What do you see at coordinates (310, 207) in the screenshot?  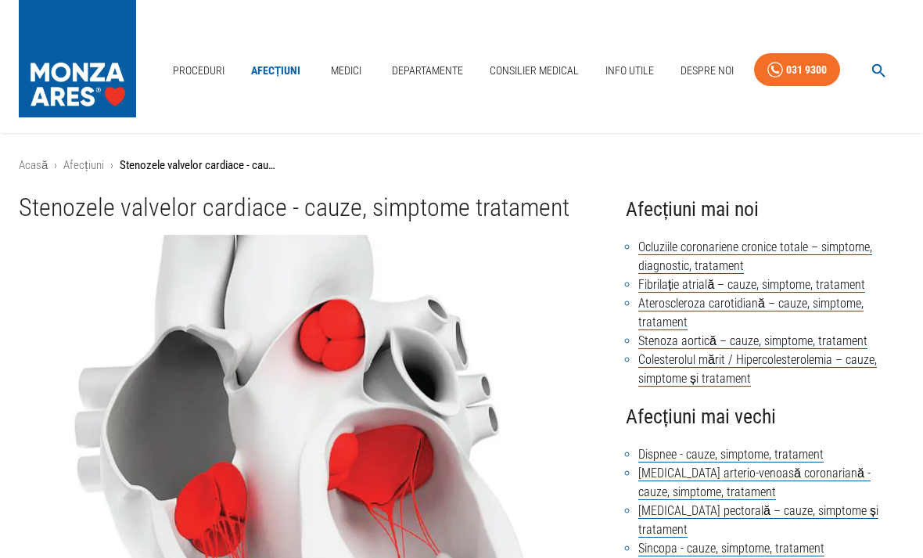 I see `h1: Stenozele valvelor cardiace - cauze, simptome tratament` at bounding box center [310, 207].